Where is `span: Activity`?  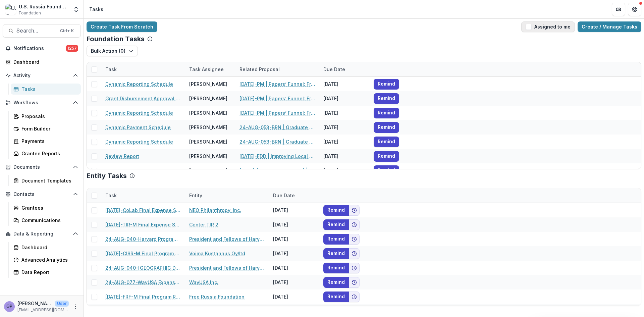
span: Activity is located at coordinates (41, 76).